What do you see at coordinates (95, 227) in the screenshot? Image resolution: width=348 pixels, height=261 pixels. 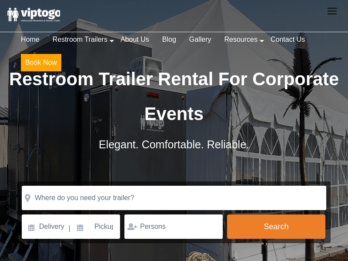 I see `input: Pickup` at bounding box center [95, 227].